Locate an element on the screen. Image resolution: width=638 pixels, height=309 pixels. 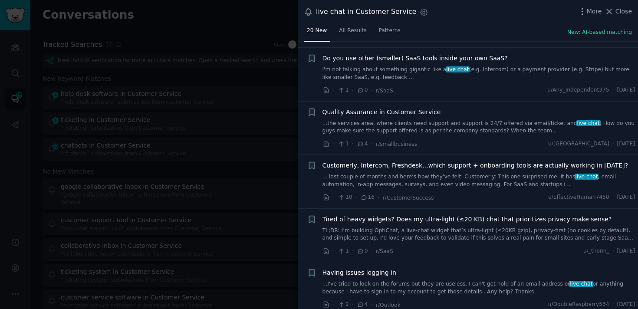
span: Patterns is located at coordinates (390, 31).